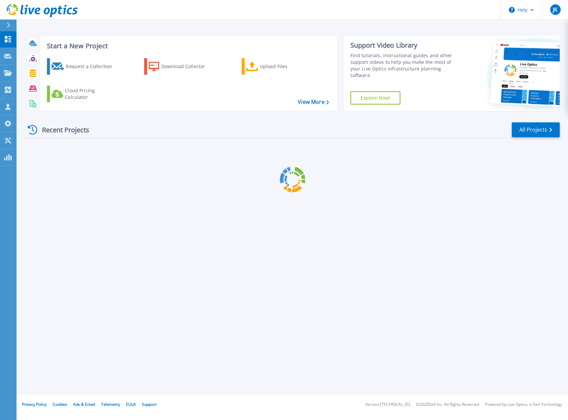 This screenshot has height=420, width=568. I want to click on a: Privacy Policy, so click(34, 404).